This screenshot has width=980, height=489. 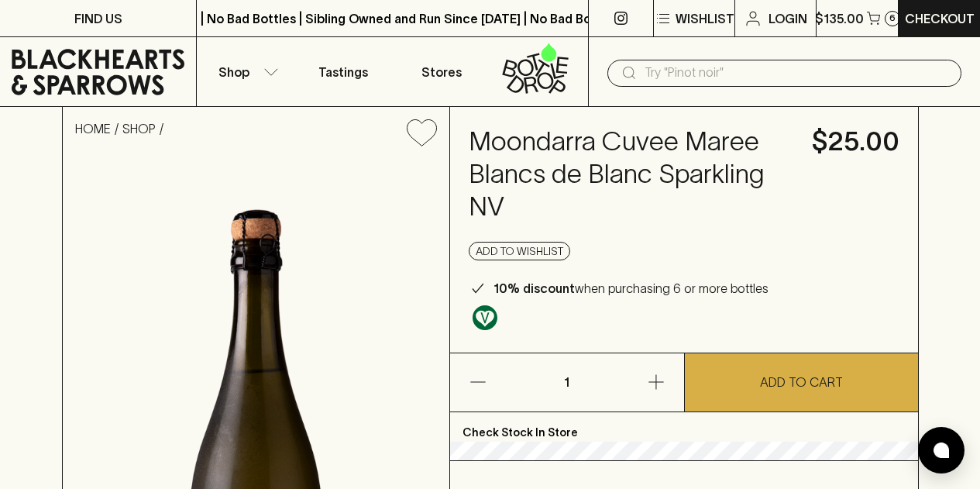 I want to click on p: Shop, so click(x=234, y=72).